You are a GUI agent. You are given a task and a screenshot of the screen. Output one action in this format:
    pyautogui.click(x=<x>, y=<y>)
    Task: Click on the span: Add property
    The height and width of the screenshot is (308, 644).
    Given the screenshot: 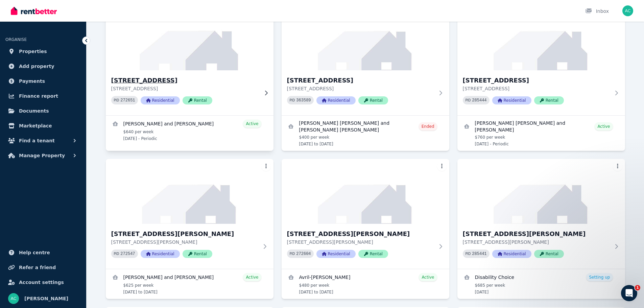 What is the action you would take?
    pyautogui.click(x=37, y=66)
    